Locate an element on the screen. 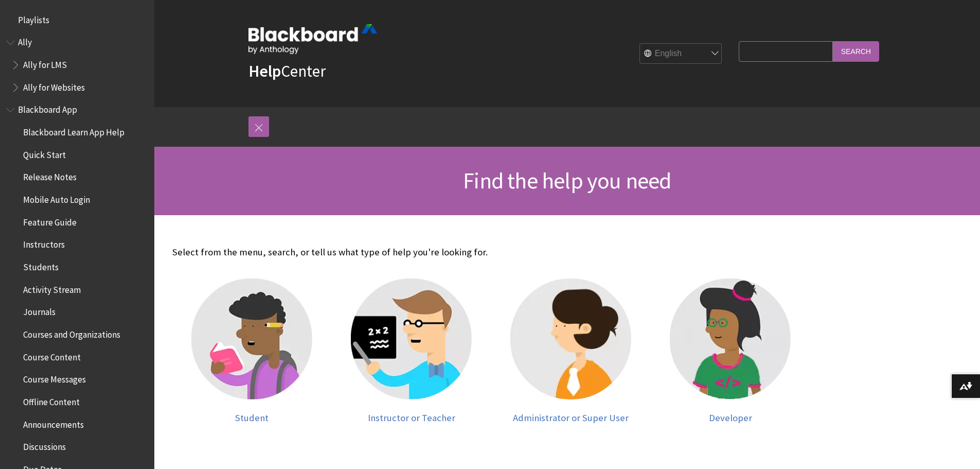 The height and width of the screenshot is (469, 980). span: Release Notes is located at coordinates (50, 176).